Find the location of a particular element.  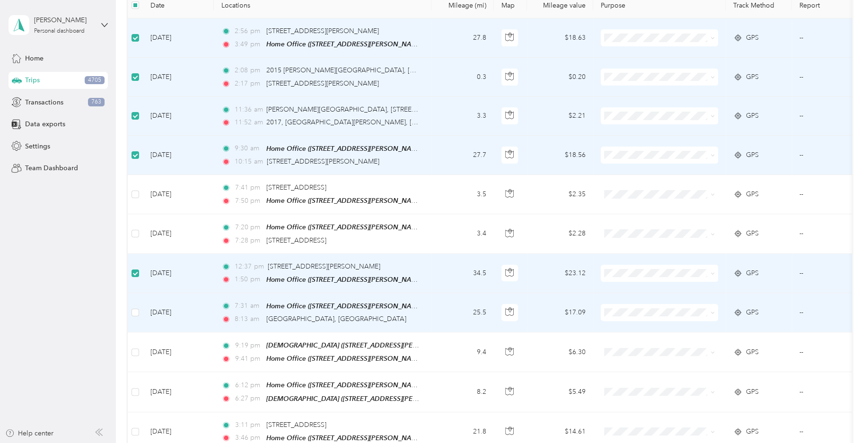

td: 3.3 is located at coordinates (463, 116).